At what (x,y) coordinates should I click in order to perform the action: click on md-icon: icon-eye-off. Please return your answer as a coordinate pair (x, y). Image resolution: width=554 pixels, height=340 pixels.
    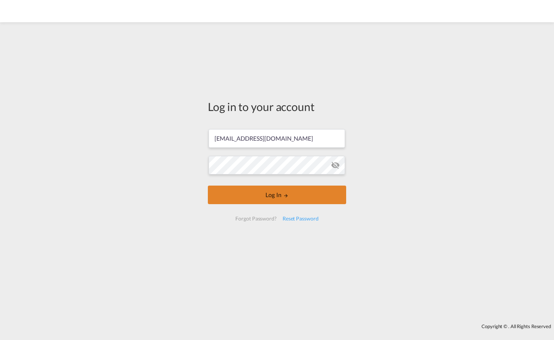
    Looking at the image, I should click on (335, 165).